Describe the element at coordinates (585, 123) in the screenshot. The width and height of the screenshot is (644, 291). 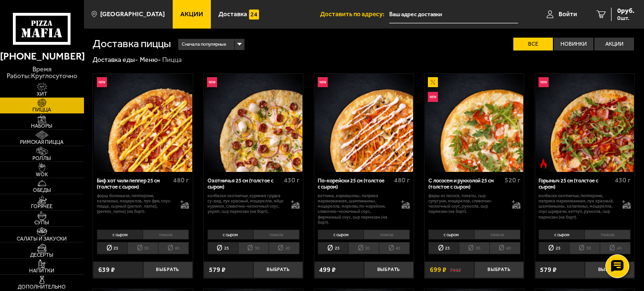
I see `a: НовинкаОстрое блюдоГорыныч 25 см (толстое с сыром)` at that location.